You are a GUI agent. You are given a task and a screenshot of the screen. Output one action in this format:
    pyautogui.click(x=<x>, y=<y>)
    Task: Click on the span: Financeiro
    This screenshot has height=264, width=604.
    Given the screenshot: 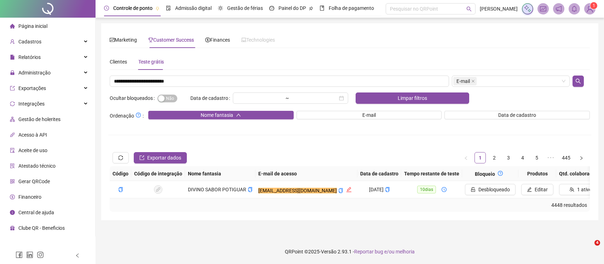 What is the action you would take?
    pyautogui.click(x=30, y=197)
    